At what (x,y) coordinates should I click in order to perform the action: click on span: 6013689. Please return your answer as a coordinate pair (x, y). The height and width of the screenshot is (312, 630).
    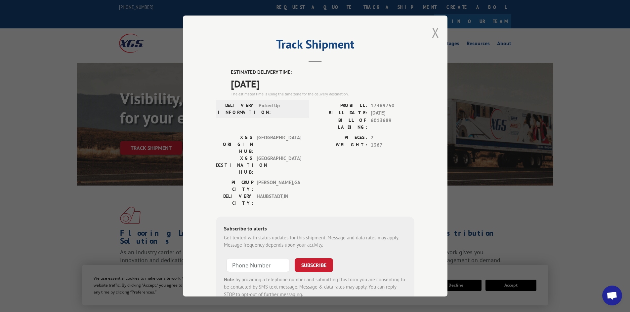
    Looking at the image, I should click on (392, 124).